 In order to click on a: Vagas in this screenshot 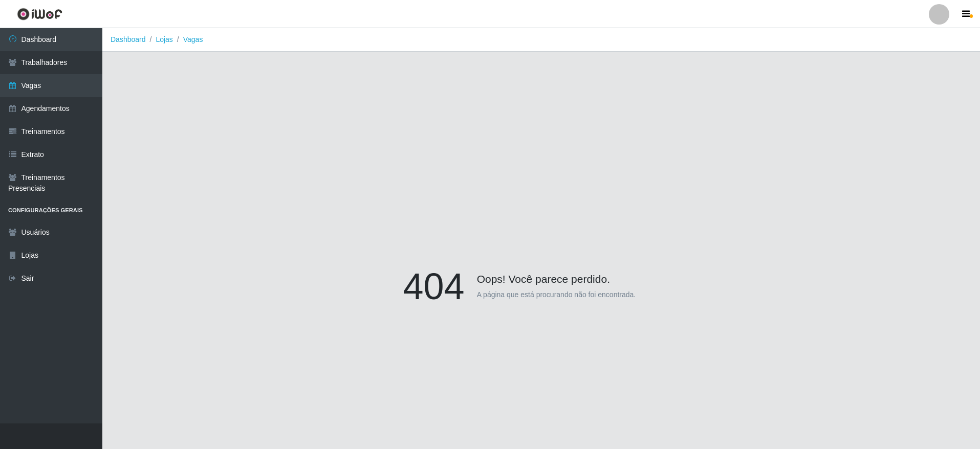, I will do `click(193, 39)`.